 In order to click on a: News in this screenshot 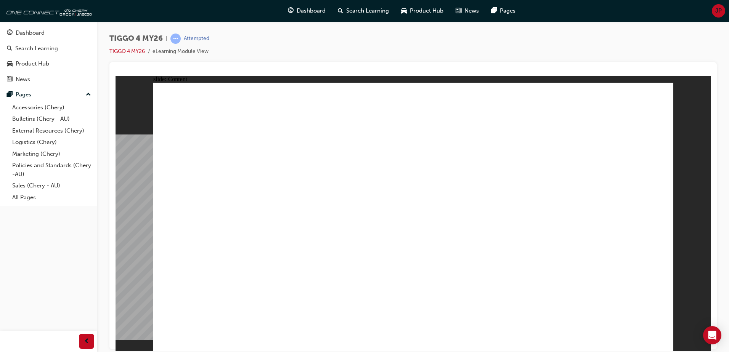, I will do `click(48, 79)`.